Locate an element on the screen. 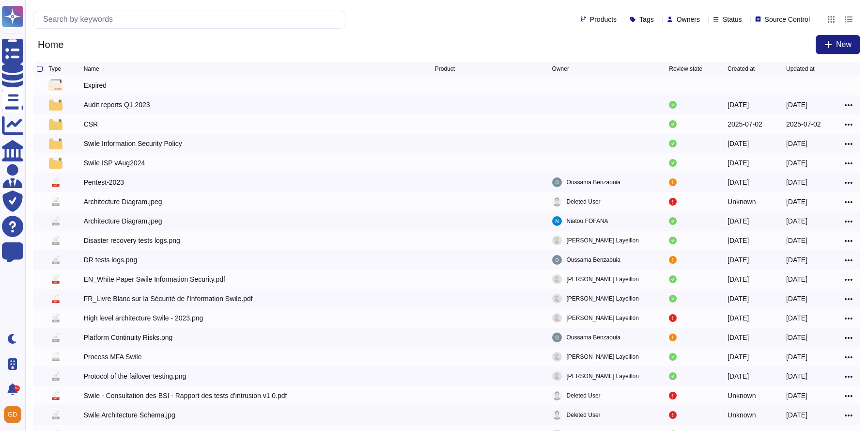  div: Swile ISP vAug2024 is located at coordinates (114, 162).